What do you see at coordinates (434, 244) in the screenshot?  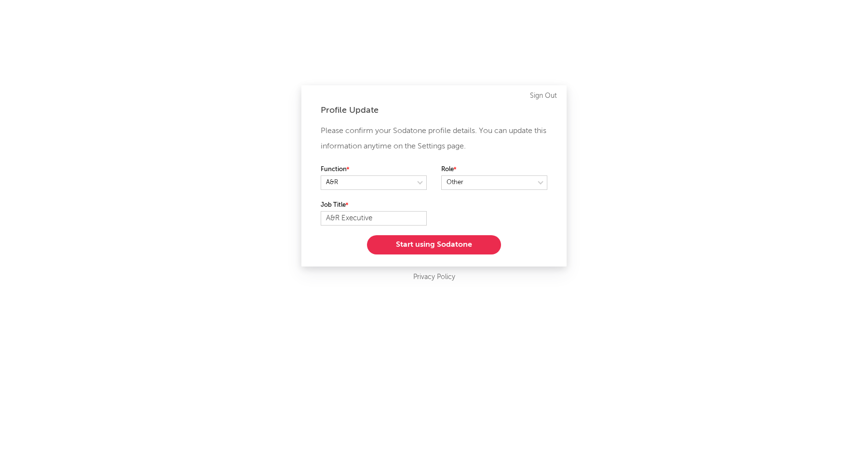 I see `button: Start using Sodatone` at bounding box center [434, 244].